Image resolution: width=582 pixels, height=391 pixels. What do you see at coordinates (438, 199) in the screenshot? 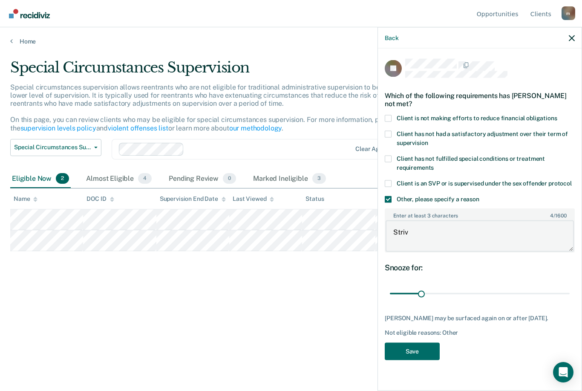
I see `span: Other, please specify a reason` at bounding box center [438, 199].